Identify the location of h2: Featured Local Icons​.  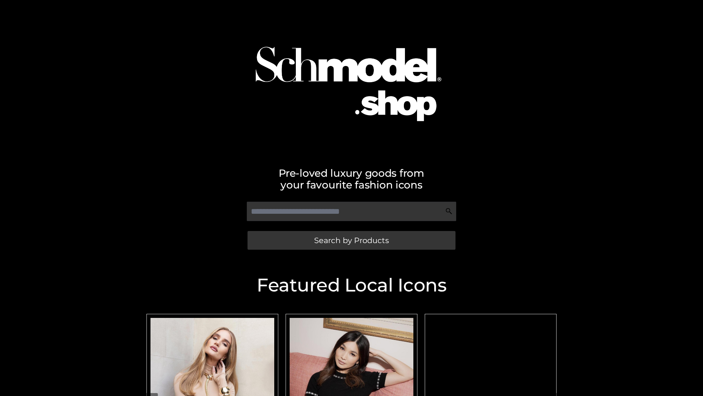
(352, 285).